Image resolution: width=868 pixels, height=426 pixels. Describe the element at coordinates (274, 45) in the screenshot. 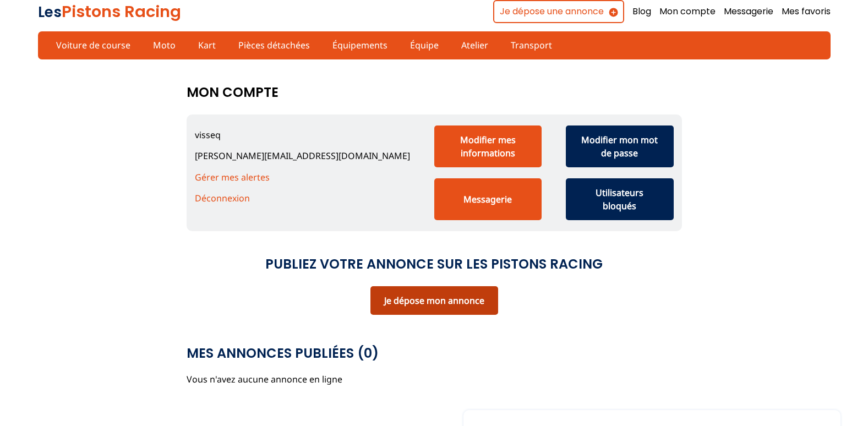

I see `a: Pièces détachées` at that location.